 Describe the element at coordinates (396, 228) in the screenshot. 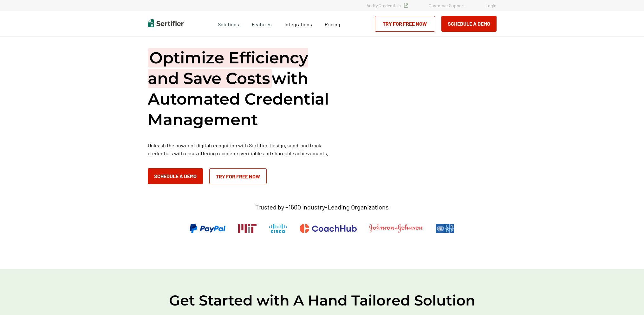

I see `img: Johnson & Johnson` at that location.